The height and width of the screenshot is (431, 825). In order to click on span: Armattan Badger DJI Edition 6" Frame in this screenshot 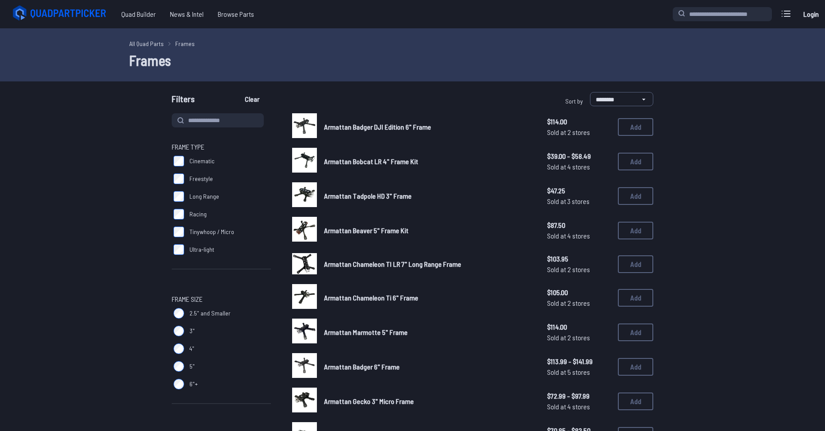, I will do `click(378, 127)`.